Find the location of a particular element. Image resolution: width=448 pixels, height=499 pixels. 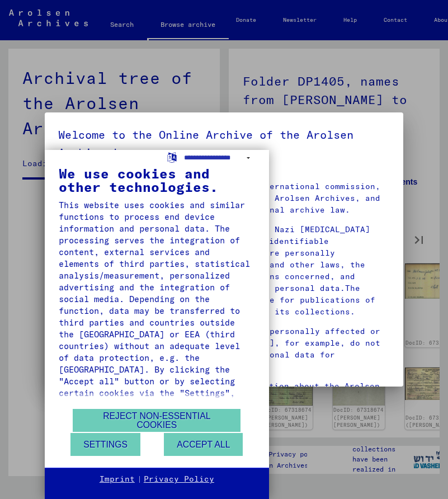

button: Accept all is located at coordinates (203, 445).